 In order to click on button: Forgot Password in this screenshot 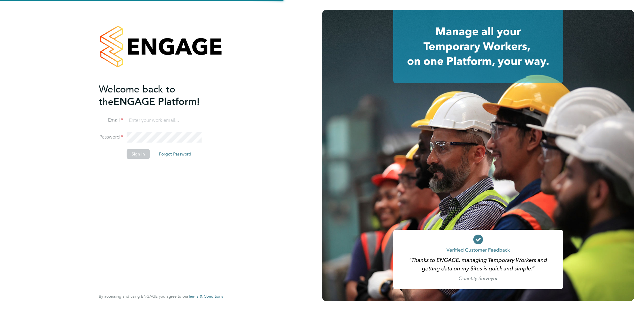, I will do `click(175, 154)`.